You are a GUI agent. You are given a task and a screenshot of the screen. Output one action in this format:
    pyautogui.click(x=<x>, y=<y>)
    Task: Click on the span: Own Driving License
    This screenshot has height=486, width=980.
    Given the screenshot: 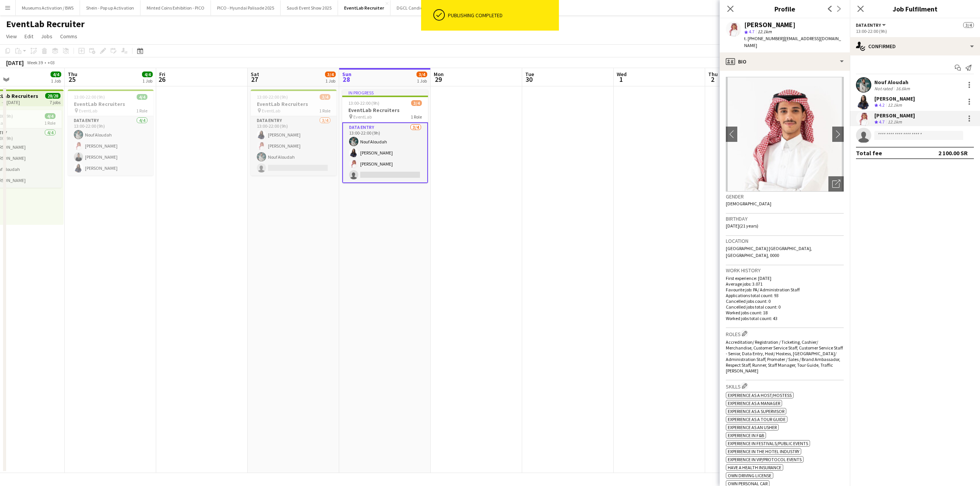 What is the action you would take?
    pyautogui.click(x=750, y=475)
    